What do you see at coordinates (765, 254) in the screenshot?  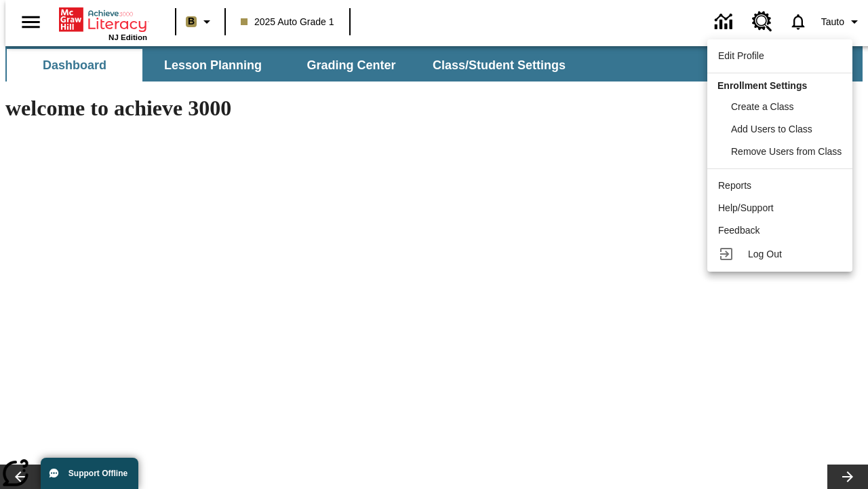 I see `span: Log Out` at bounding box center [765, 254].